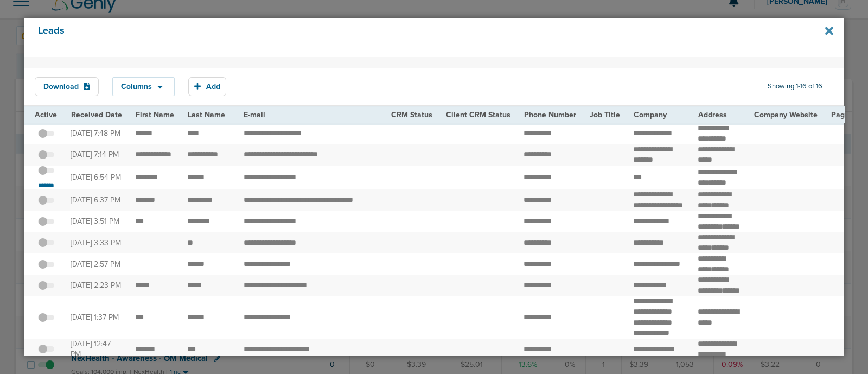  Describe the element at coordinates (478, 114) in the screenshot. I see `th: Client CRM Status` at that location.